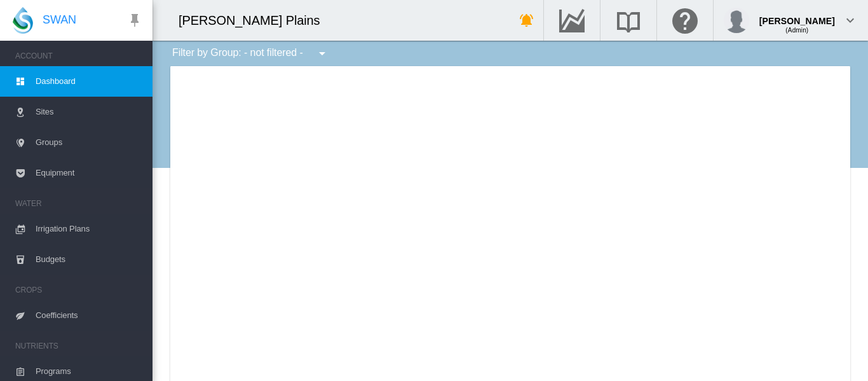 The height and width of the screenshot is (381, 868). I want to click on md-icon: icon-menu-down, so click(322, 54).